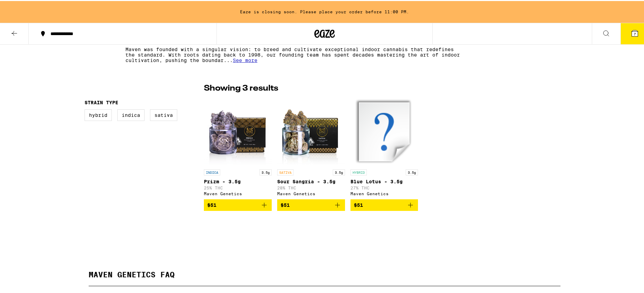 The width and height of the screenshot is (644, 293). What do you see at coordinates (635, 33) in the screenshot?
I see `span: 7` at bounding box center [635, 33].